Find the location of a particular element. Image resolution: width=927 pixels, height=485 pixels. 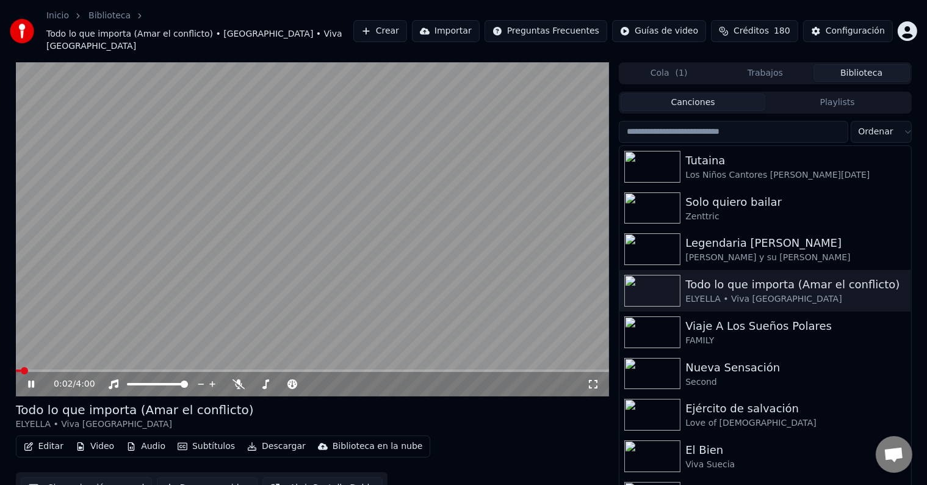

nav: breadcrumb is located at coordinates (200, 31).